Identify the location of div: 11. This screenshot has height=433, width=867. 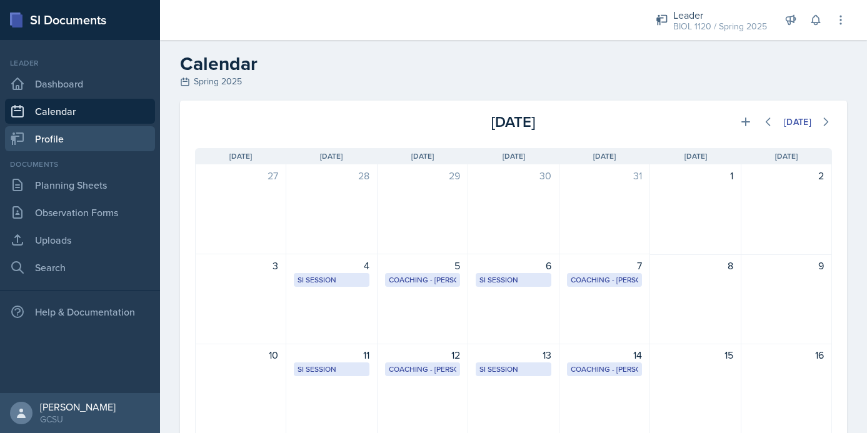
(331, 355).